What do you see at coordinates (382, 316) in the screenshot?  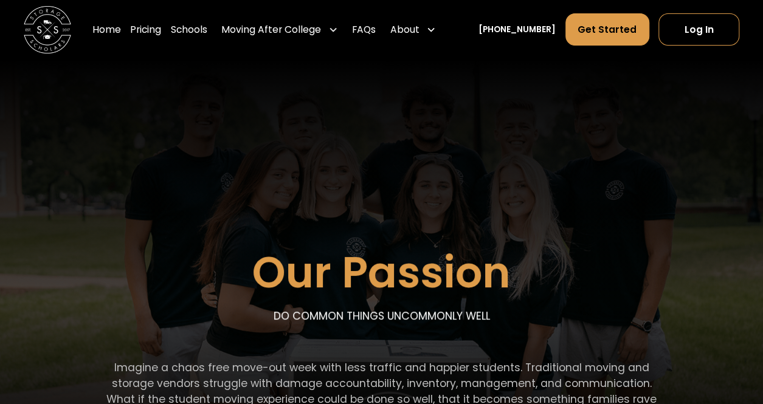 I see `p: DO COMMON THINGS UNCOMMONLY WELL` at bounding box center [382, 316].